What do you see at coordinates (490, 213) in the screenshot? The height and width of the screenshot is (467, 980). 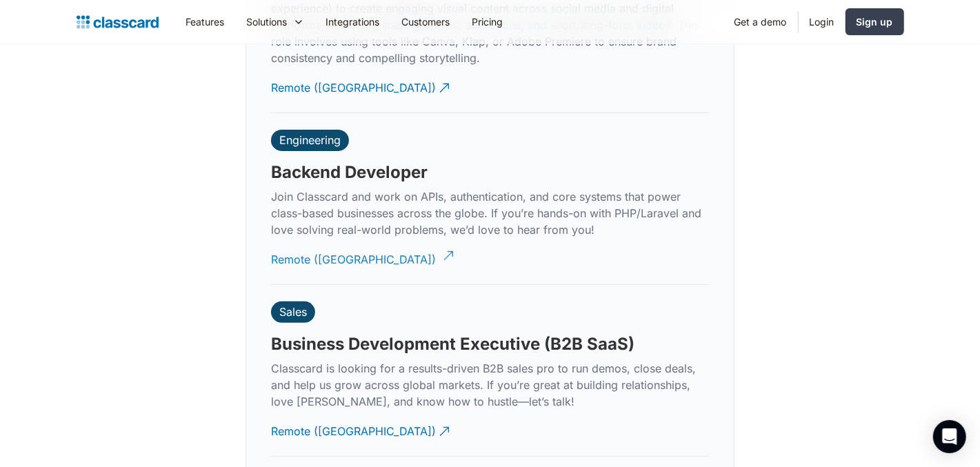 I see `p: Join Classcard and work on APIs, authentication, and core systems that power class-based business...` at bounding box center [490, 213].